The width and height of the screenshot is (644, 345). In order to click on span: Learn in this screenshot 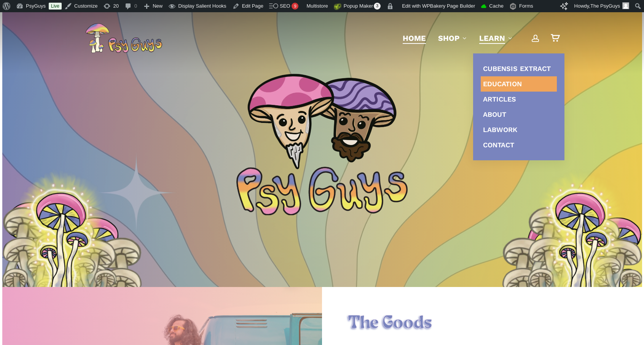, I will do `click(492, 38)`.